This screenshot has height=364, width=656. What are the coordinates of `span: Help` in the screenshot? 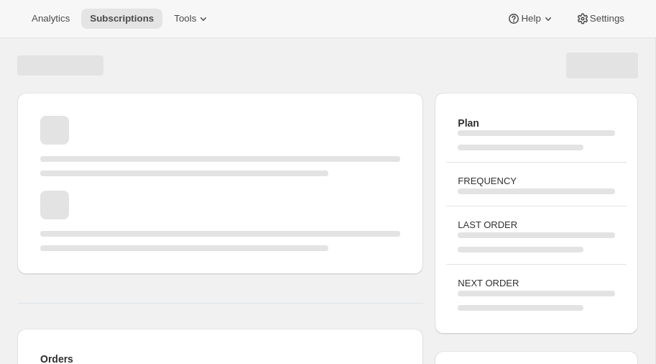 It's located at (530, 19).